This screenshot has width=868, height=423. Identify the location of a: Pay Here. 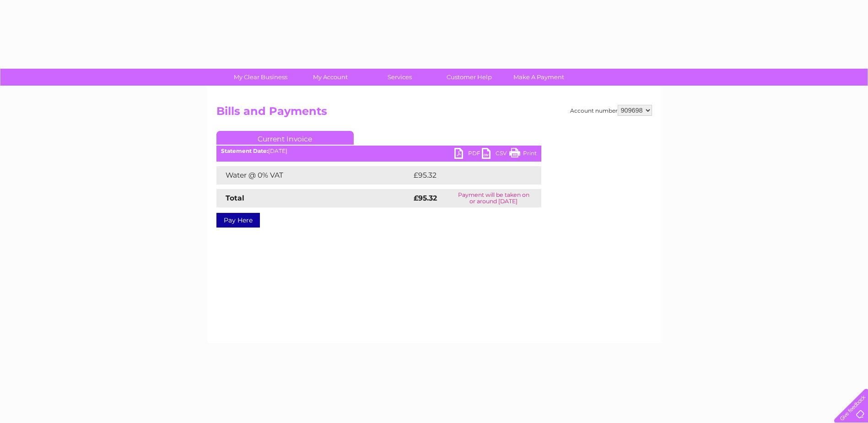
(238, 220).